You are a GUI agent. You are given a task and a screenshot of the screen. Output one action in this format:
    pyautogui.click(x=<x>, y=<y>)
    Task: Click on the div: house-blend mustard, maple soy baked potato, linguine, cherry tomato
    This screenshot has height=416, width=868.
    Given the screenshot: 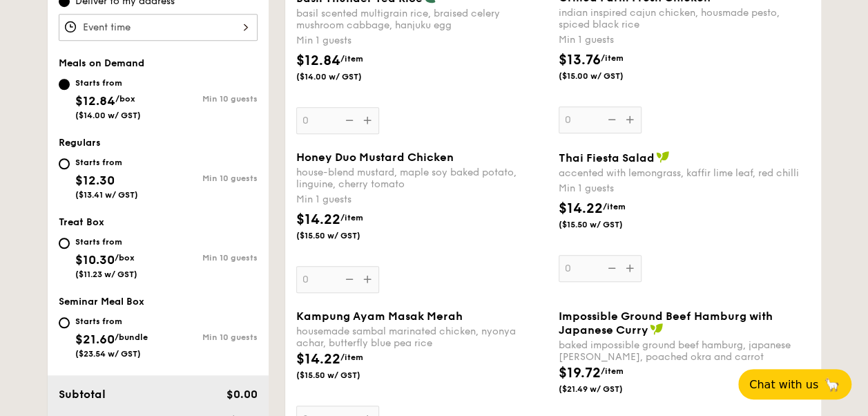 What is the action you would take?
    pyautogui.click(x=422, y=178)
    